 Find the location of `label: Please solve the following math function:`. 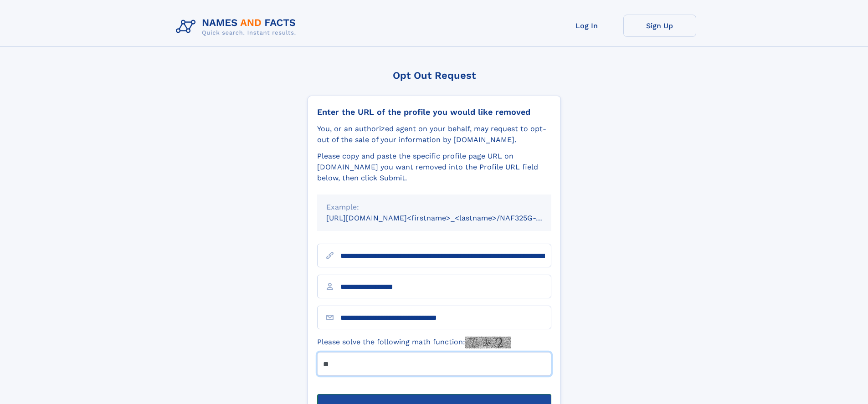

label: Please solve the following math function: is located at coordinates (414, 342).